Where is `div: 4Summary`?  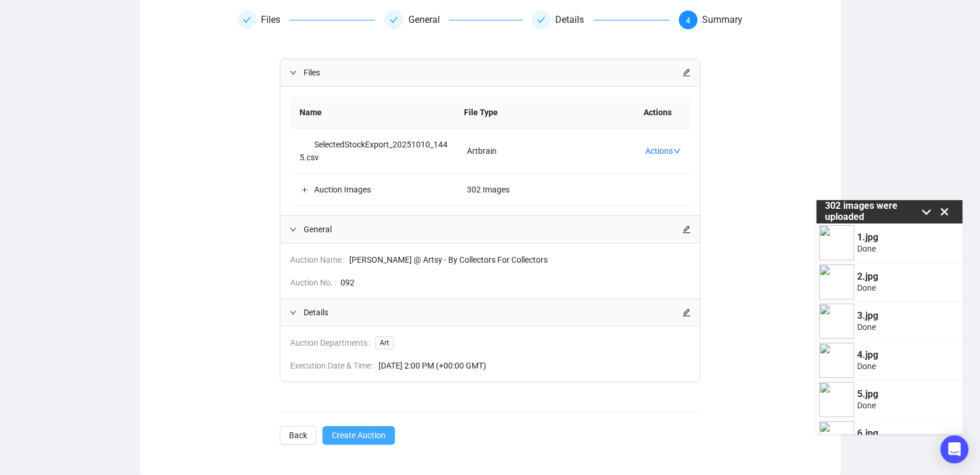 div: 4Summary is located at coordinates (710, 20).